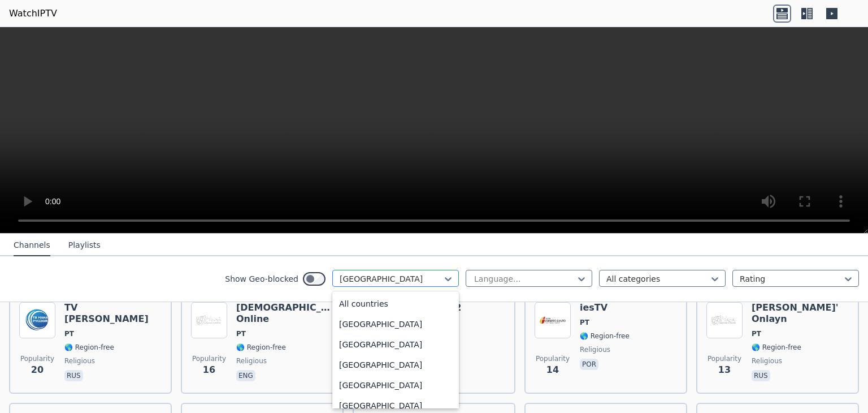  Describe the element at coordinates (33, 14) in the screenshot. I see `a: WatchIPTV` at that location.